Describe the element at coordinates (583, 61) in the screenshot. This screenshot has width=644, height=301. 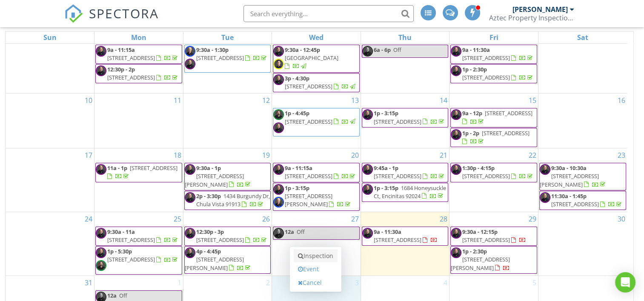
I see `td: Go to August 9, 2025` at that location.